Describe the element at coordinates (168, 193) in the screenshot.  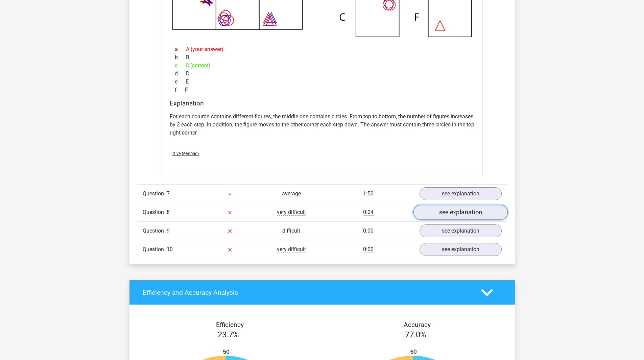
I see `span: 7` at that location.